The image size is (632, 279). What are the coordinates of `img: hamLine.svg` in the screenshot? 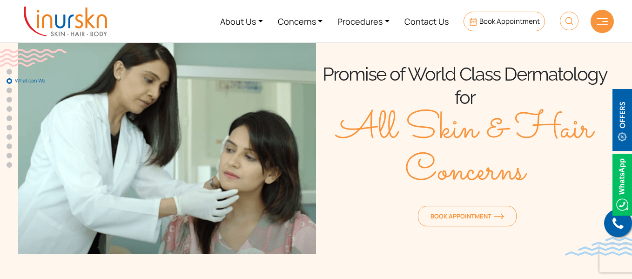 It's located at (602, 21).